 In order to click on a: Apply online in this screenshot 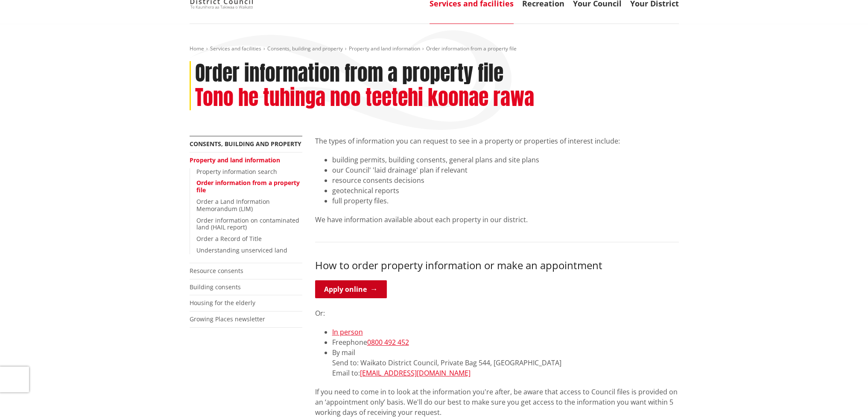, I will do `click(351, 289)`.